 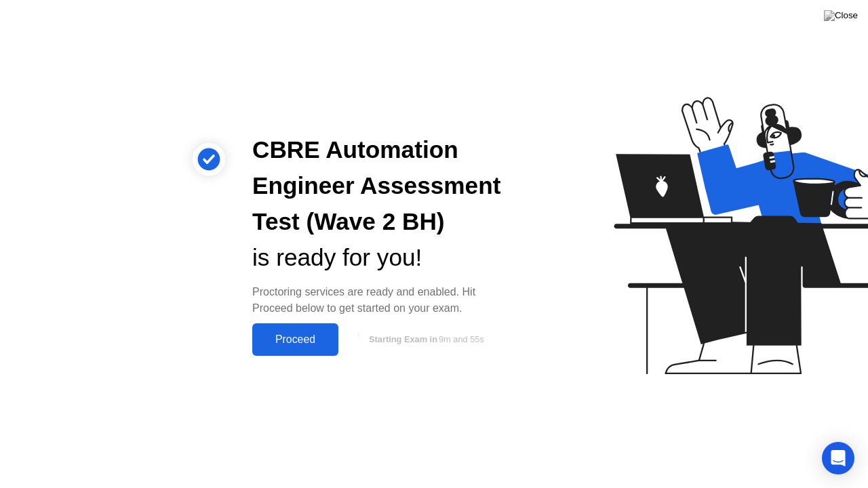 I want to click on span: 9m and 55s, so click(x=461, y=339).